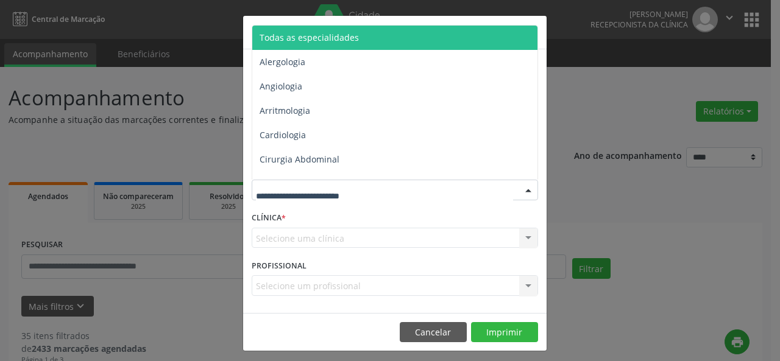 This screenshot has width=780, height=361. What do you see at coordinates (299, 159) in the screenshot?
I see `span: Cirurgia Abdominal` at bounding box center [299, 159].